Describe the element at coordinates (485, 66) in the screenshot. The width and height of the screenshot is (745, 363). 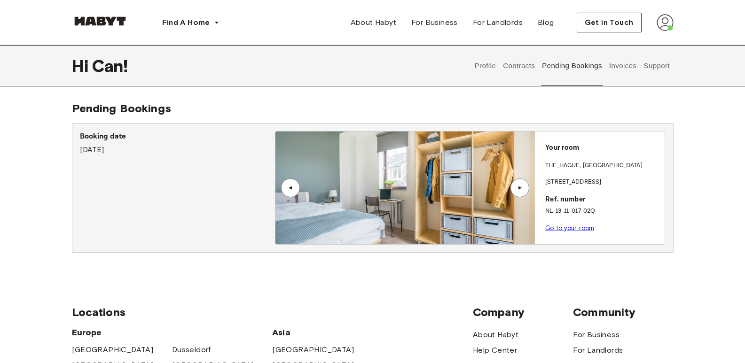
I see `button: Profile` at that location.